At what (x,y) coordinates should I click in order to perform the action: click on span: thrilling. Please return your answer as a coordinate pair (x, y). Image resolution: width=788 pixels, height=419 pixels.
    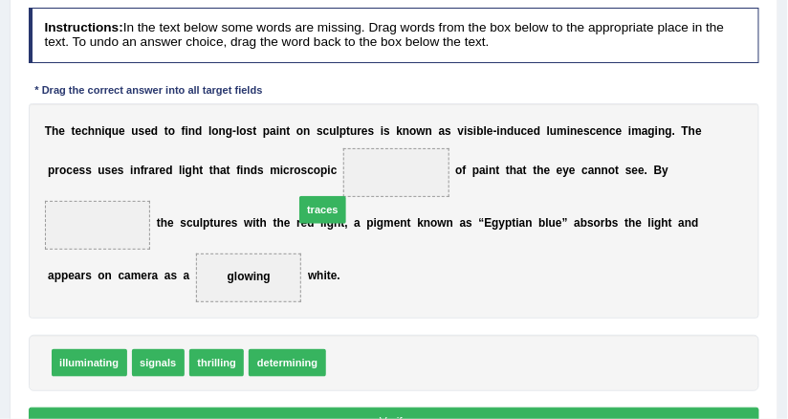
    Looking at the image, I should click on (217, 362).